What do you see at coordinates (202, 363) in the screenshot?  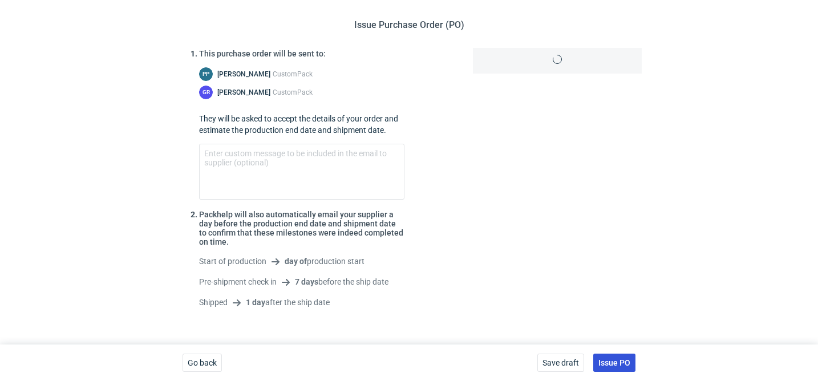 I see `button: Go back` at bounding box center [202, 363].